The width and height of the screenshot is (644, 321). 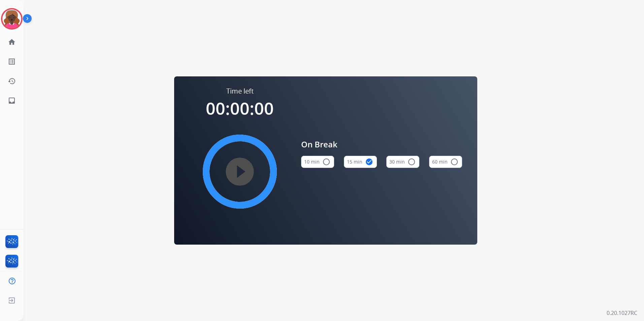 I want to click on img: avatar, so click(x=12, y=19).